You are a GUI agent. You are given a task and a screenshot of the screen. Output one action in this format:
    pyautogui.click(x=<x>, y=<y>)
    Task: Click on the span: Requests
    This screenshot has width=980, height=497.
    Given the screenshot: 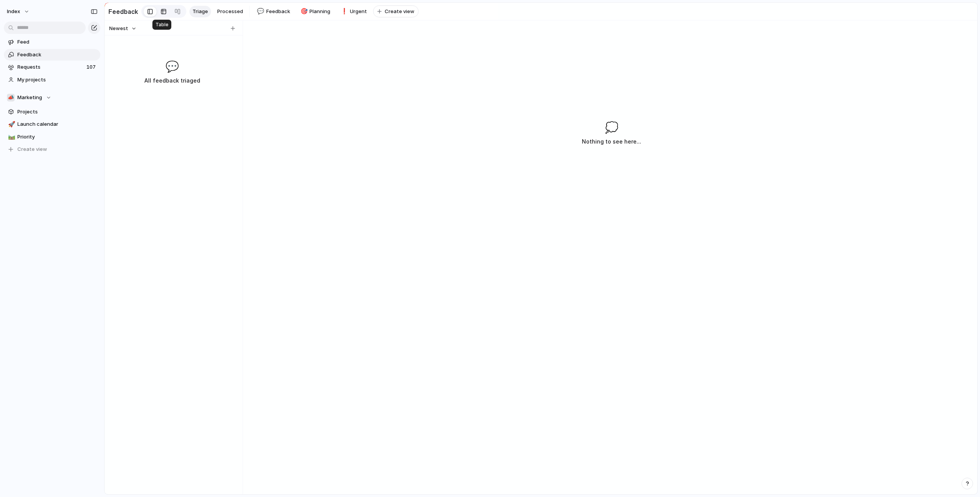 What is the action you would take?
    pyautogui.click(x=51, y=67)
    